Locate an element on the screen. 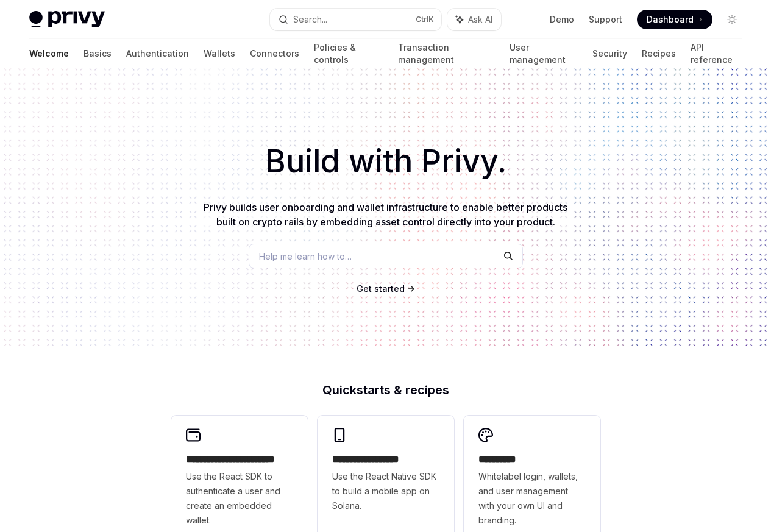 The width and height of the screenshot is (771, 532). a: User management is located at coordinates (544, 54).